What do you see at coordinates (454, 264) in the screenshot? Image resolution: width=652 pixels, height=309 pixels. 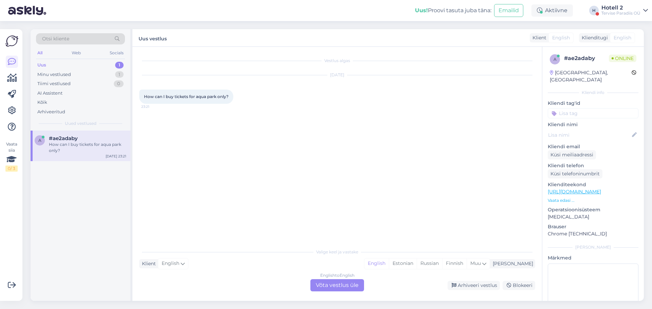 I see `div: Finnish` at bounding box center [454, 264].